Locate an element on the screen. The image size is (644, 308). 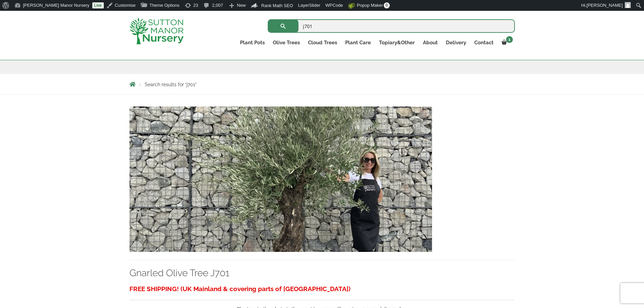
a: Olive Trees is located at coordinates (287, 43).